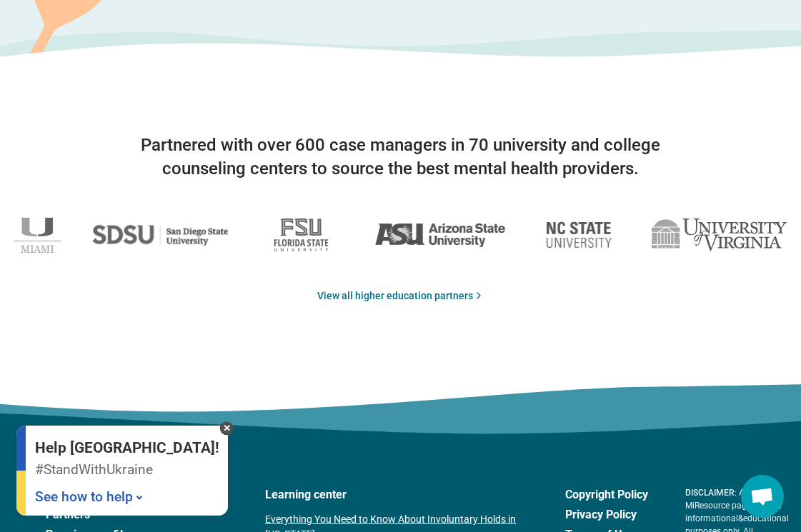 Image resolution: width=801 pixels, height=532 pixels. What do you see at coordinates (718, 235) in the screenshot?
I see `img: University of Virginia` at bounding box center [718, 235].